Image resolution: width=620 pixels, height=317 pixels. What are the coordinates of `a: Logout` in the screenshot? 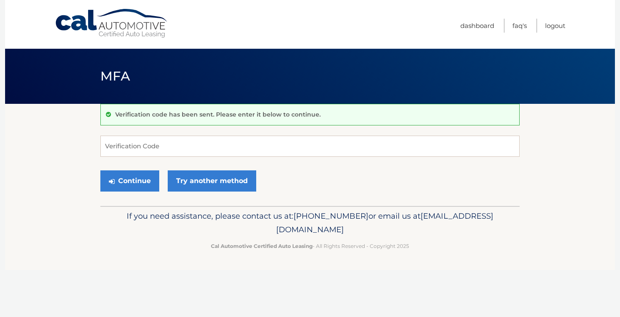 It's located at (555, 25).